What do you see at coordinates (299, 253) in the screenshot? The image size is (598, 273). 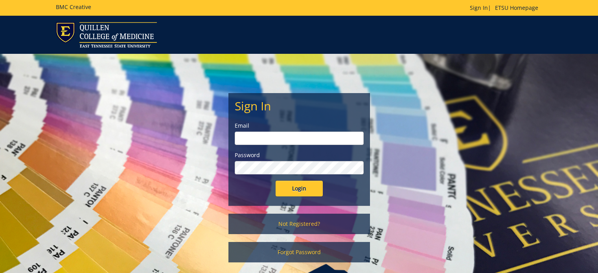 I see `a: Forgot Password` at bounding box center [299, 253].